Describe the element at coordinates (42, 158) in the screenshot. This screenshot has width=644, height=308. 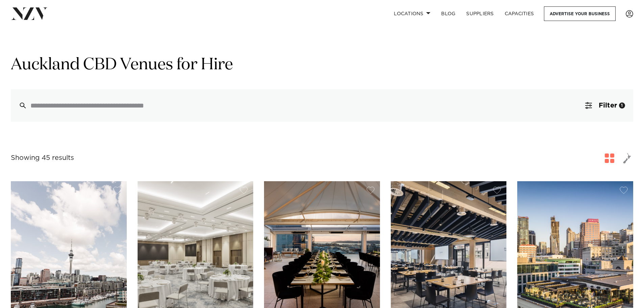
I see `div: Showing 45 results` at that location.